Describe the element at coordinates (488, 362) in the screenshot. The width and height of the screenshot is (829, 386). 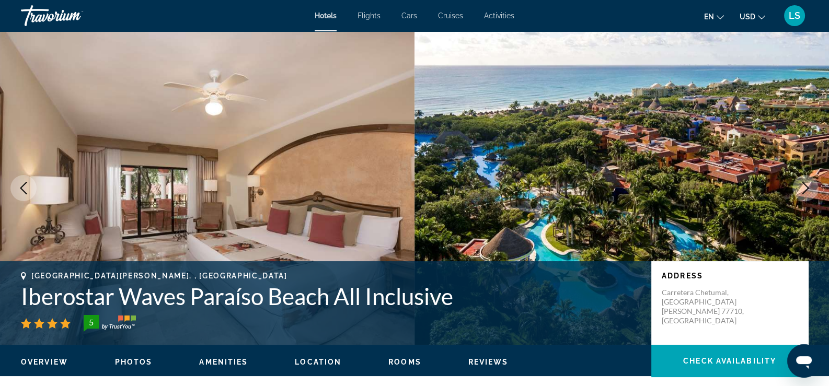
I see `span: Reviews` at that location.